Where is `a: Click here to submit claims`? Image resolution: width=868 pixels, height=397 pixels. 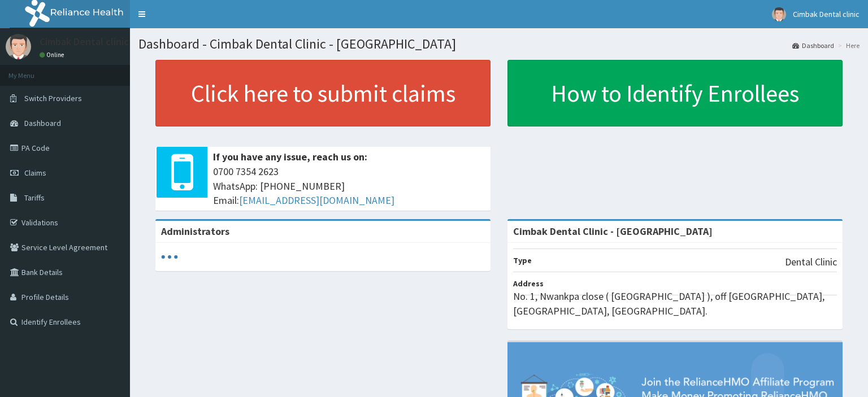
a: Click here to submit claims is located at coordinates (322, 93).